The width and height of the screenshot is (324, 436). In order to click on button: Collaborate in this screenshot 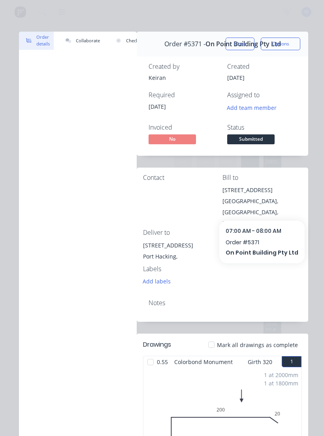, I will do `click(81, 41)`.